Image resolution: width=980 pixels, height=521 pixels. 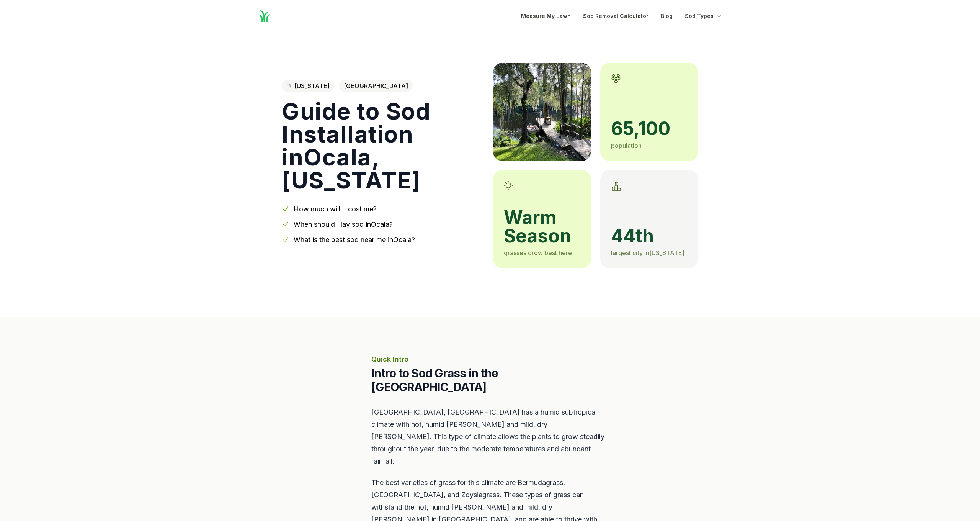 I want to click on img: A picture of Ocala, so click(x=542, y=112).